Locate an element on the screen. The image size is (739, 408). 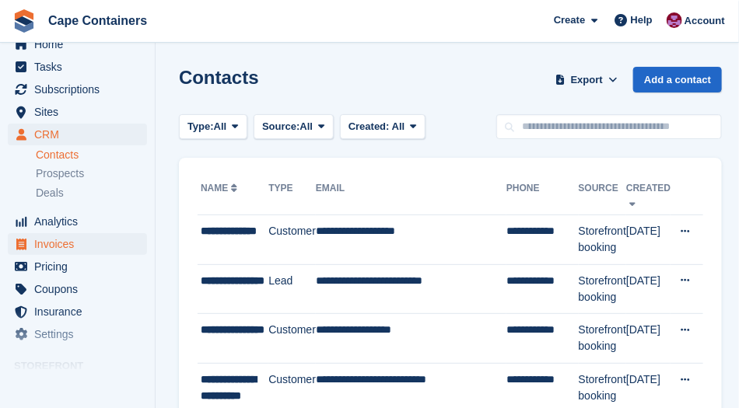
th: Source is located at coordinates (602, 196).